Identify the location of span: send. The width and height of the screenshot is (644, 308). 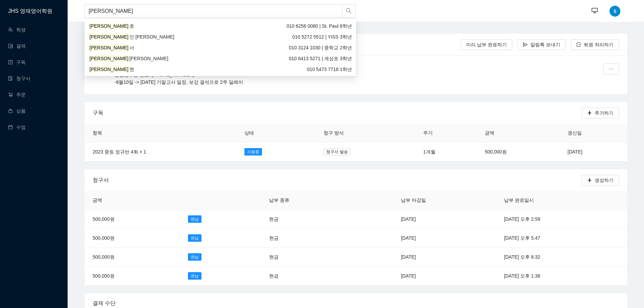
(525, 45).